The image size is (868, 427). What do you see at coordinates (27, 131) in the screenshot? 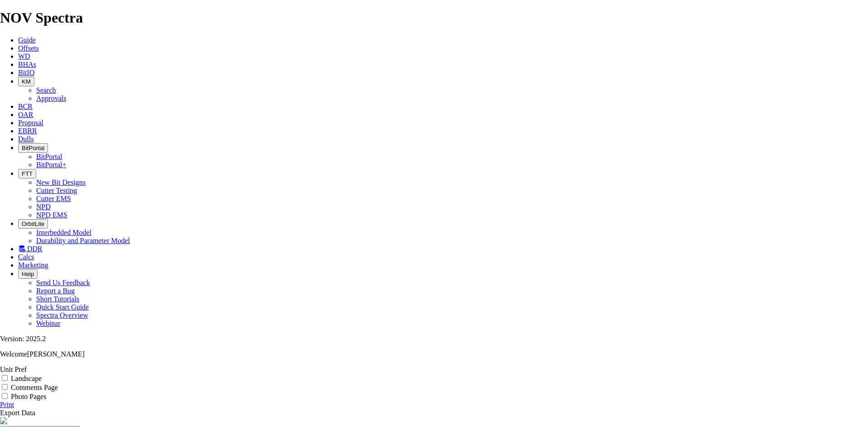
I see `a: EBRR` at bounding box center [27, 131].